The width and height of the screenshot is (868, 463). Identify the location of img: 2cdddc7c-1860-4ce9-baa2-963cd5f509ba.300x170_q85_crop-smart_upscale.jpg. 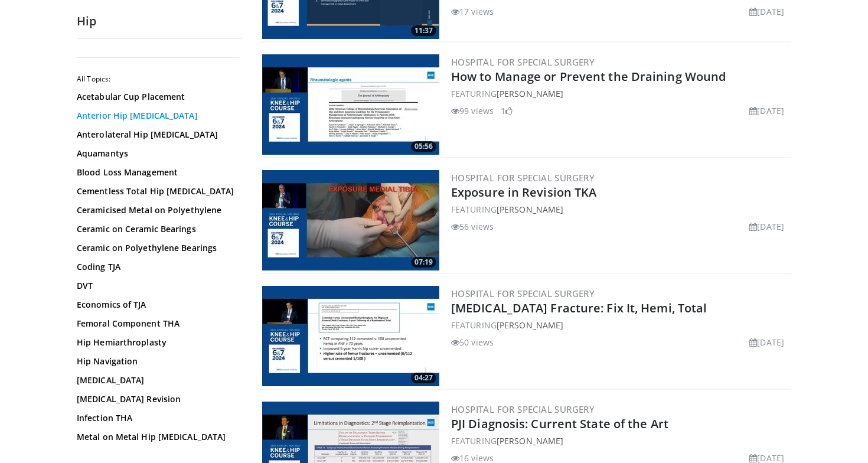
(351, 105).